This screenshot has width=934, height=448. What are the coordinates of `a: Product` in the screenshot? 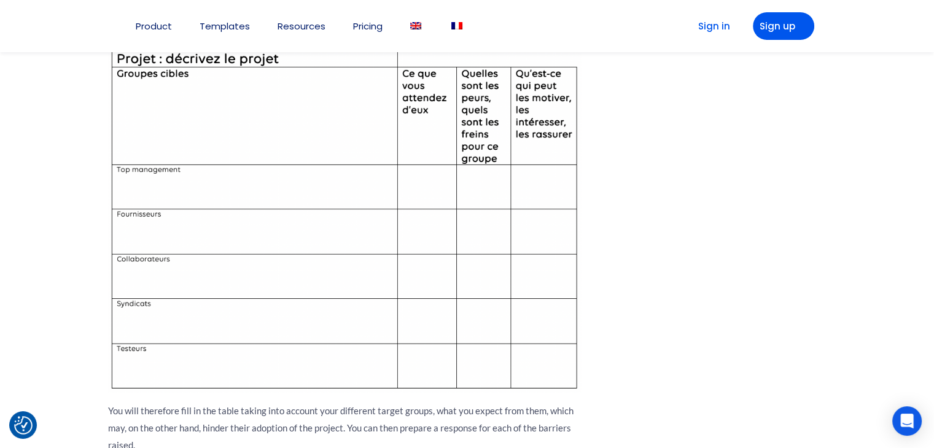 It's located at (153, 26).